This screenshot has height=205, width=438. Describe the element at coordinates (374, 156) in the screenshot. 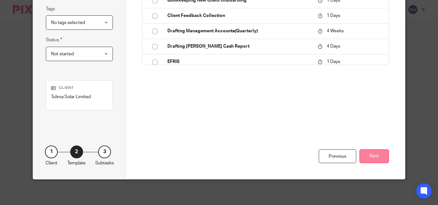

I see `button: Next` at that location.